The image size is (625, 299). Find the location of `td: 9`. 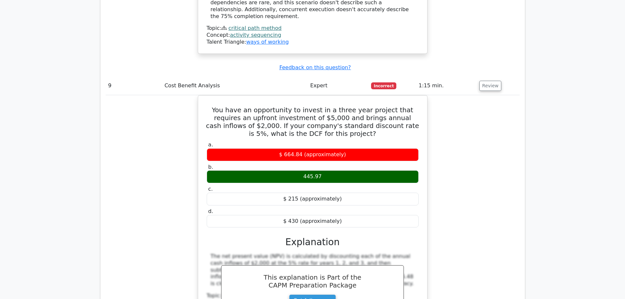

td: 9 is located at coordinates (134, 86).